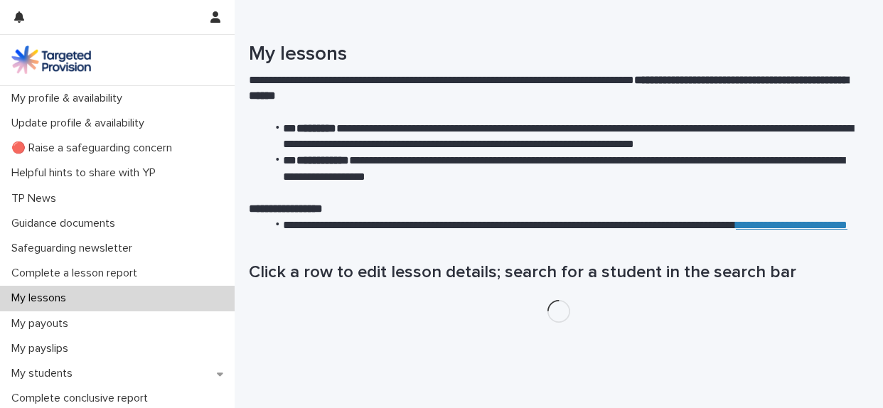 This screenshot has height=408, width=883. Describe the element at coordinates (51, 60) in the screenshot. I see `img: M5nRWzHhSzIhMunXDL62` at that location.